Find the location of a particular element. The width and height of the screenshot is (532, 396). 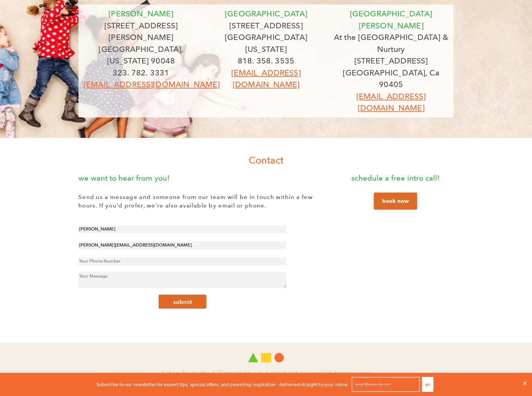

input: Your Phone Number is located at coordinates (183, 261).